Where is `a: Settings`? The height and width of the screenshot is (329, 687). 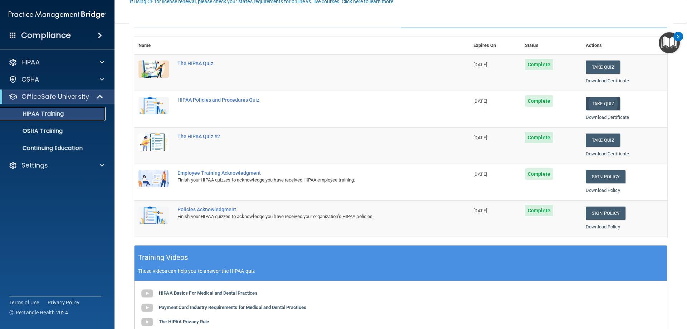
a: Settings is located at coordinates (56, 165).